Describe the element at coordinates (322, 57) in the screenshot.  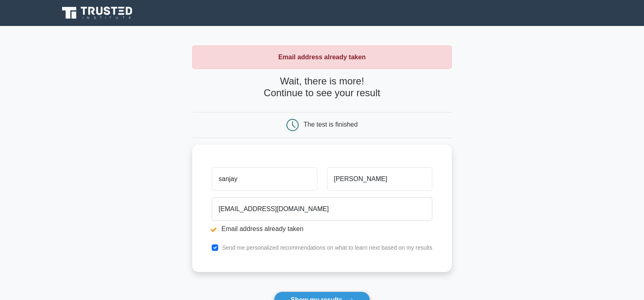
I see `strong: Email address already taken` at that location.